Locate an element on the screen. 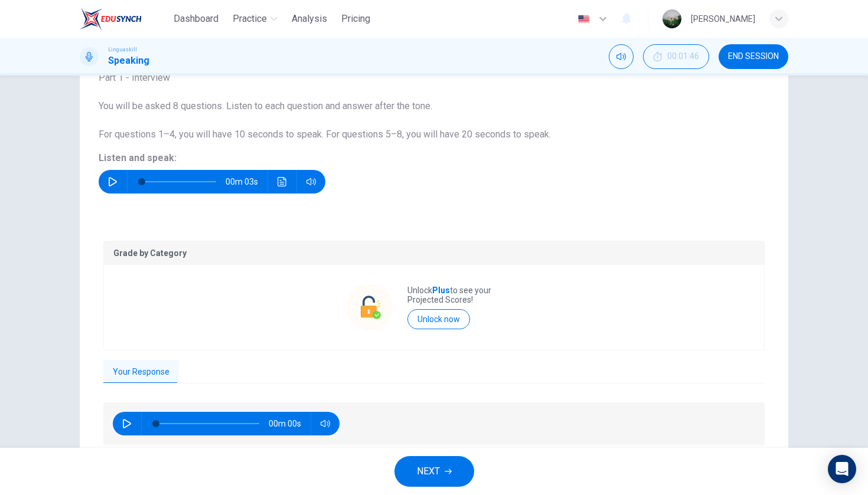 Image resolution: width=868 pixels, height=495 pixels. img: Profile picture is located at coordinates (672, 19).